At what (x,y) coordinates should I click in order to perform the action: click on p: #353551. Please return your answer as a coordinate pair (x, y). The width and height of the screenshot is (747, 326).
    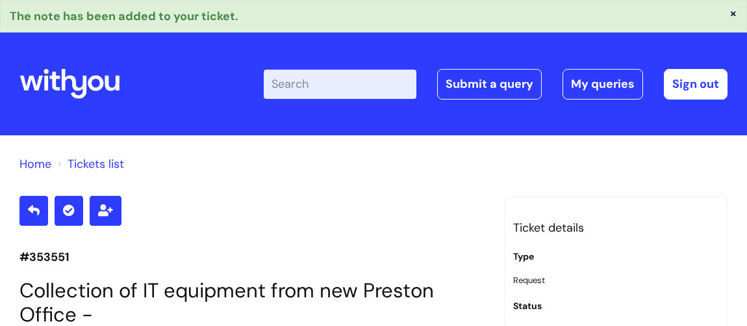
    Looking at the image, I should click on (252, 257).